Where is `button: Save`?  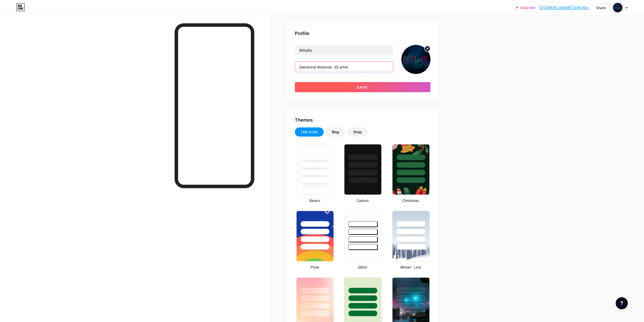
button: Save is located at coordinates (363, 87).